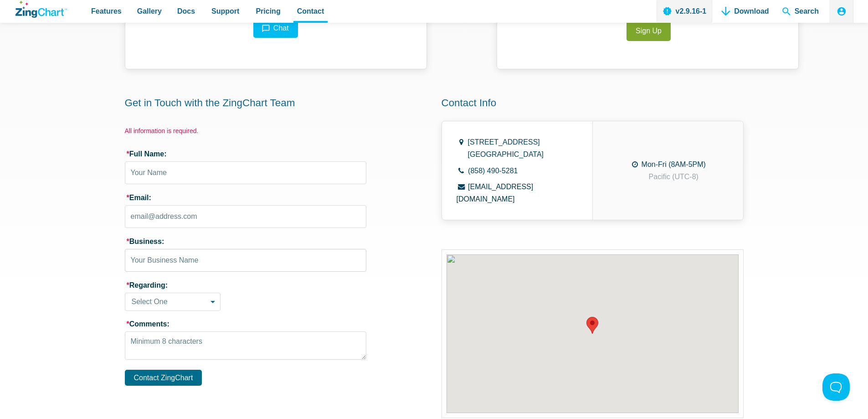  I want to click on a: Sign Up, so click(649, 30).